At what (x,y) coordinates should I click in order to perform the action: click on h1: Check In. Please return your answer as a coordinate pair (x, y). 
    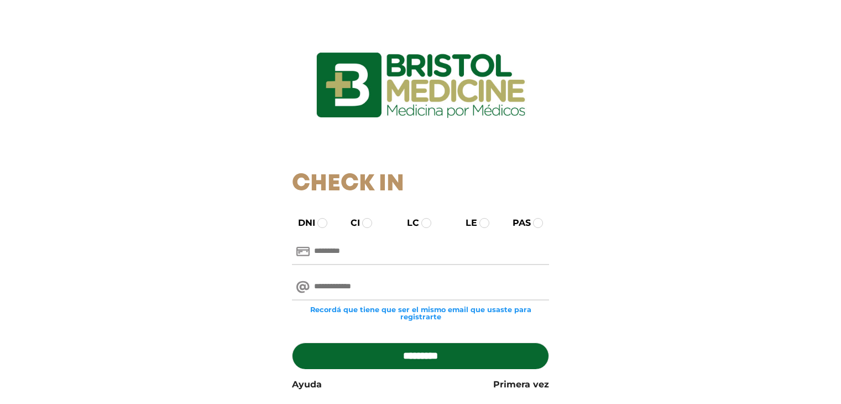
    Looking at the image, I should click on (420, 184).